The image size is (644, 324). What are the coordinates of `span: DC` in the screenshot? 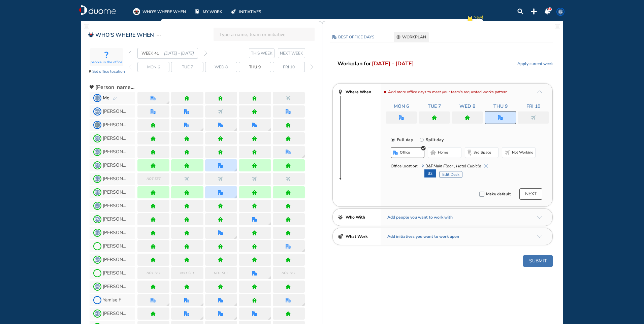 It's located at (97, 178).